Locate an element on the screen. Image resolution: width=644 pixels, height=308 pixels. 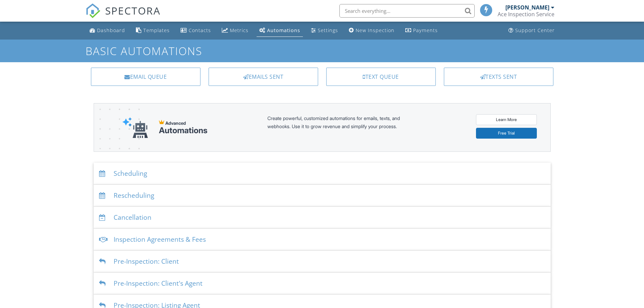
div: Emails Sent is located at coordinates (263, 77).